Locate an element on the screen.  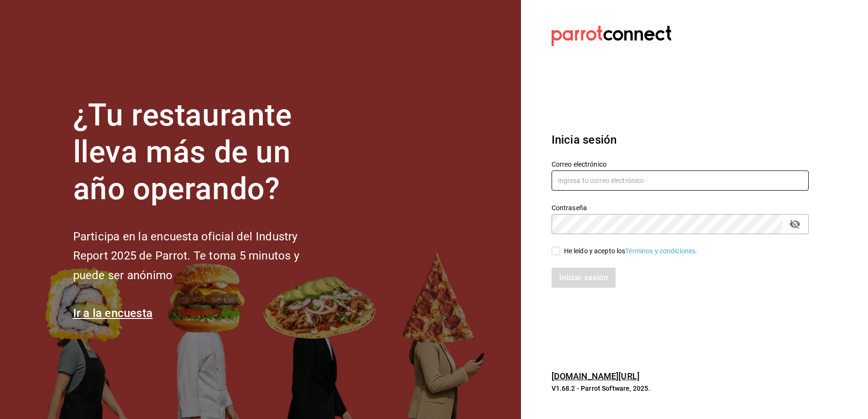
a: Ir a la encuesta is located at coordinates (113, 313).